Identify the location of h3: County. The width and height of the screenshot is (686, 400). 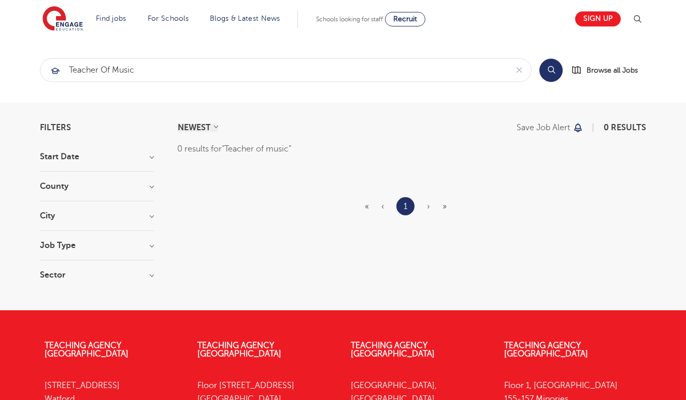
(97, 186).